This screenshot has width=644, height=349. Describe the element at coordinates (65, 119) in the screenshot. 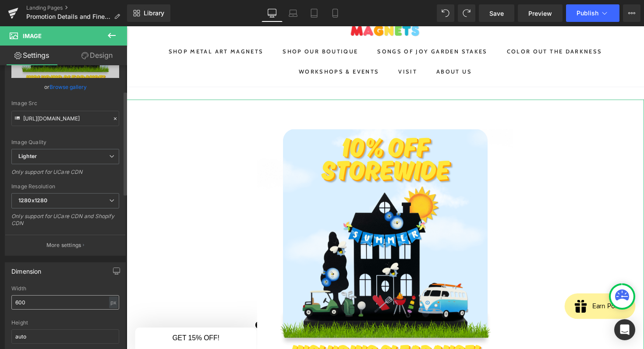

I see `input: Link` at that location.